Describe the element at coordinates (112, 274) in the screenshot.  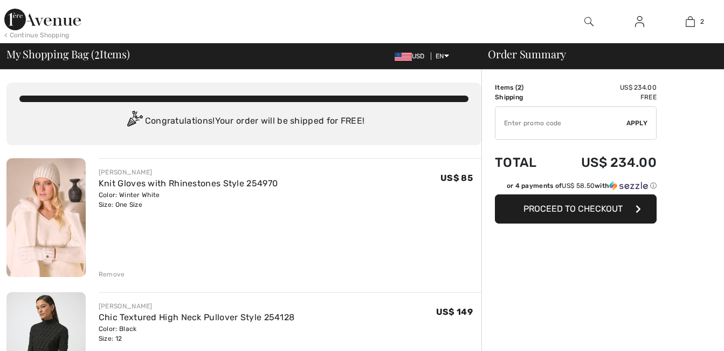
I see `div: Remove` at that location.